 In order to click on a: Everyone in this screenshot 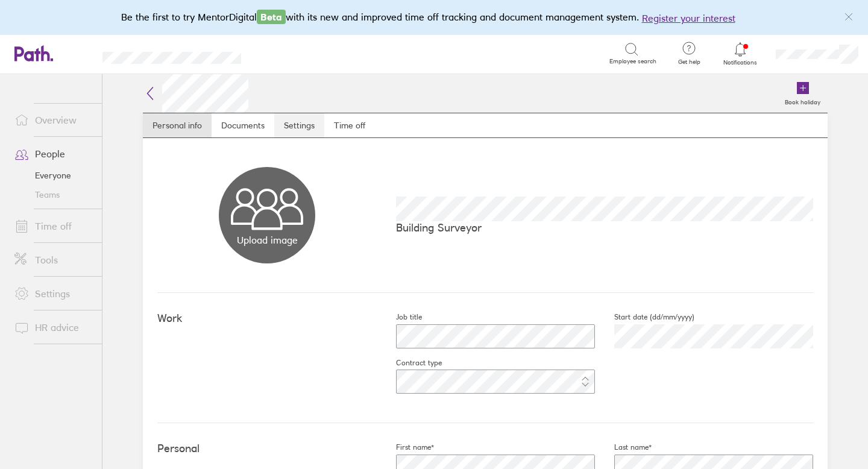, I will do `click(53, 176)`.